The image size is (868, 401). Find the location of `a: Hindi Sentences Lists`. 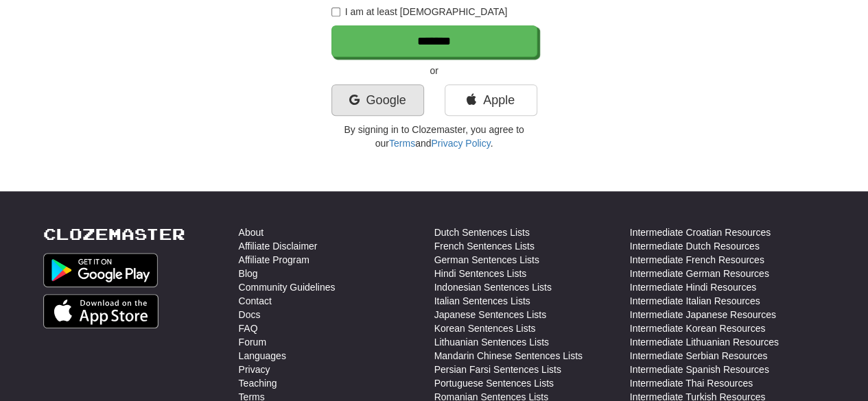

a: Hindi Sentences Lists is located at coordinates (481, 273).